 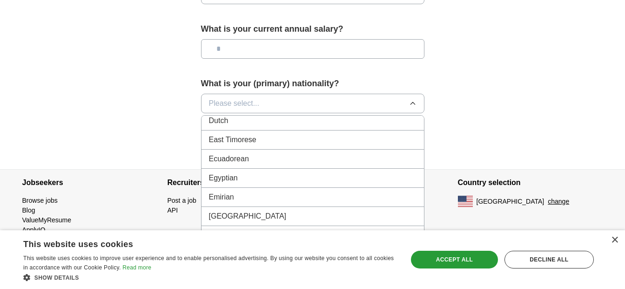 I want to click on span: East Timorese, so click(x=233, y=140).